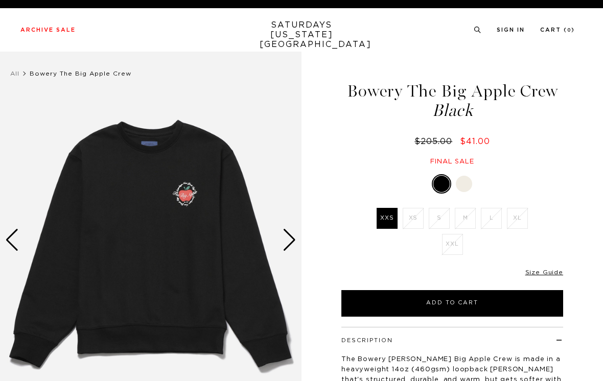  I want to click on a: All, so click(15, 74).